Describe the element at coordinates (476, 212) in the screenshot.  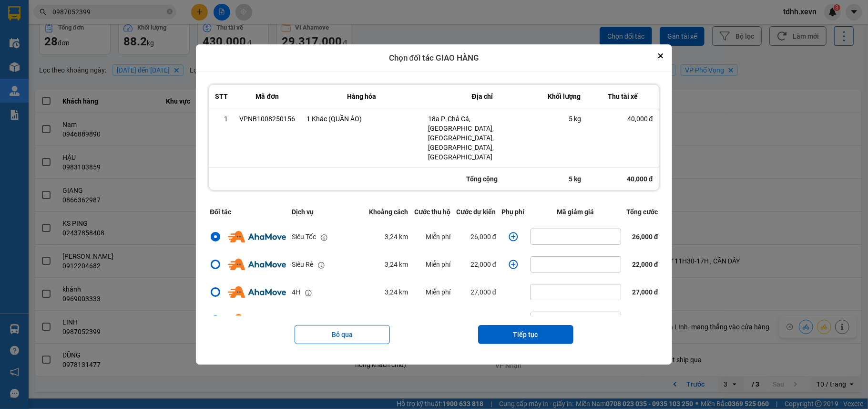
I see `th: Cước dự kiến` at that location.